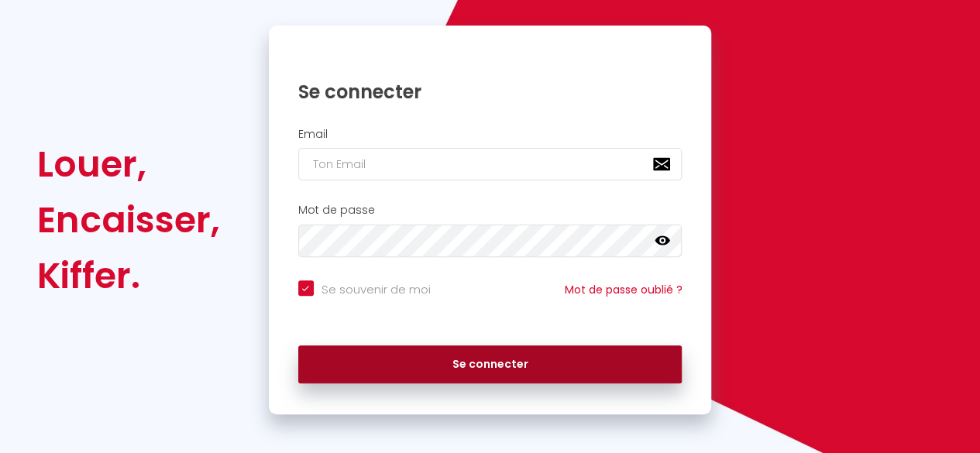 This screenshot has width=980, height=453. What do you see at coordinates (491, 210) in the screenshot?
I see `h2: Mot de passe` at bounding box center [491, 210].